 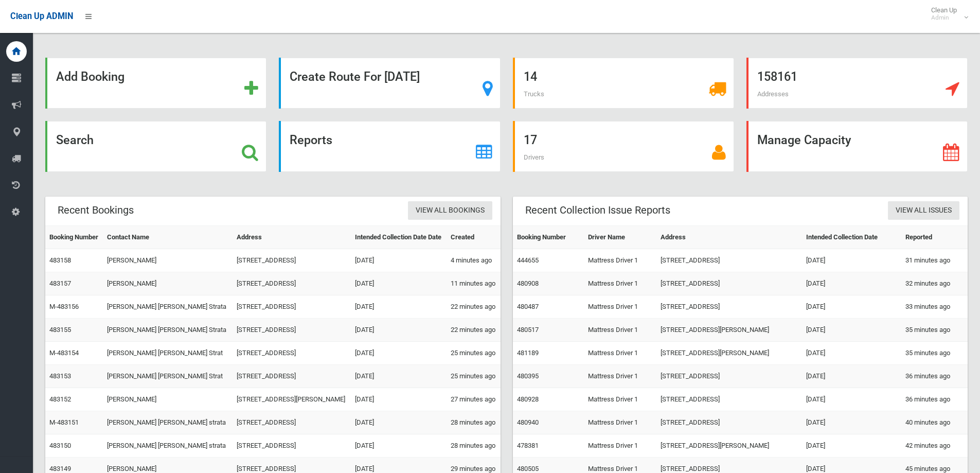 What do you see at coordinates (528, 422) in the screenshot?
I see `a: 480940` at bounding box center [528, 422].